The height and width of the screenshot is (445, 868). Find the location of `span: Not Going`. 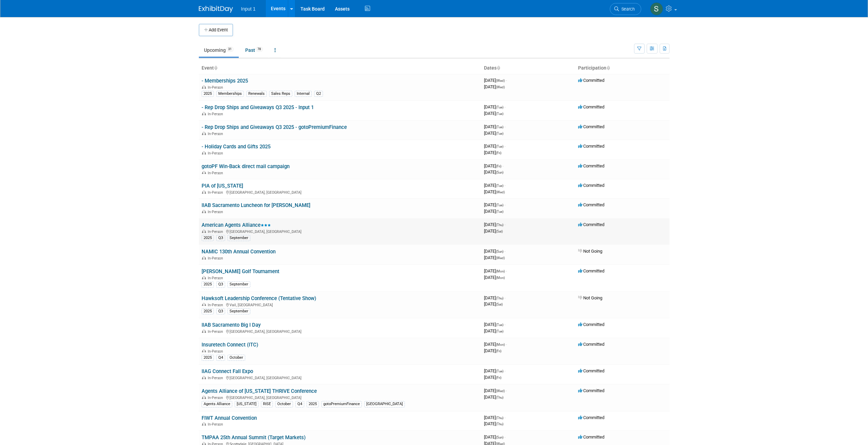

span: Not Going is located at coordinates (590, 251).